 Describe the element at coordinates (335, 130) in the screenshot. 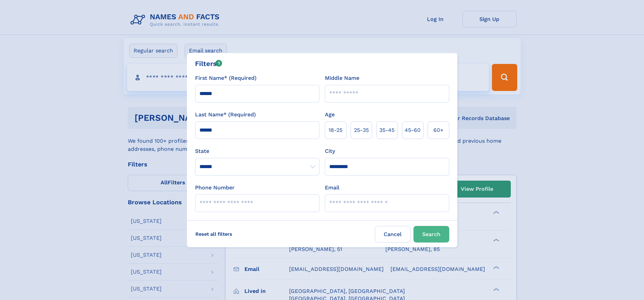

I see `span: 18‑25` at that location.